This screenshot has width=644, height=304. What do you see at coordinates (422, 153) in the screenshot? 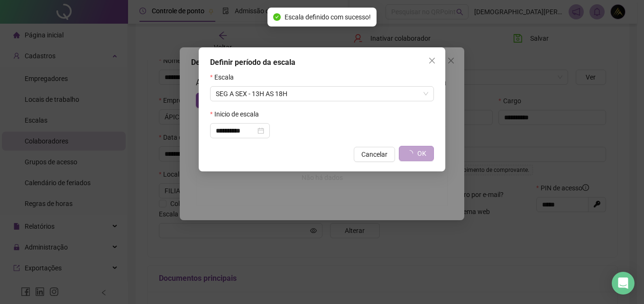
I see `span: OK` at bounding box center [422, 153].